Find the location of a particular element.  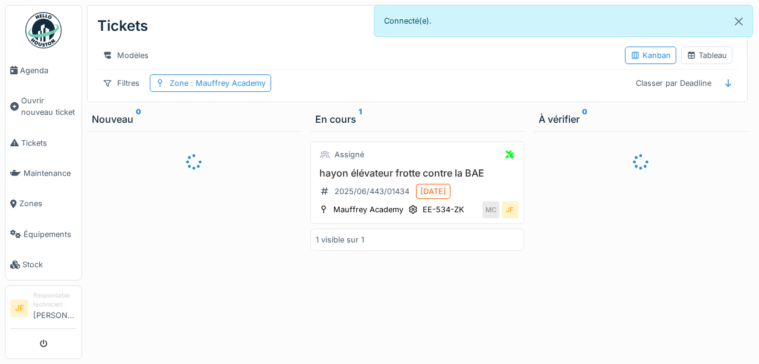

span: Zones is located at coordinates (48, 203).